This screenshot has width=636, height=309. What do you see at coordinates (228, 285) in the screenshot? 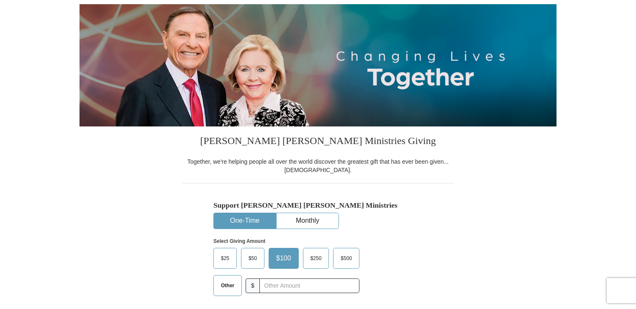
I see `span: Other` at bounding box center [228, 285].